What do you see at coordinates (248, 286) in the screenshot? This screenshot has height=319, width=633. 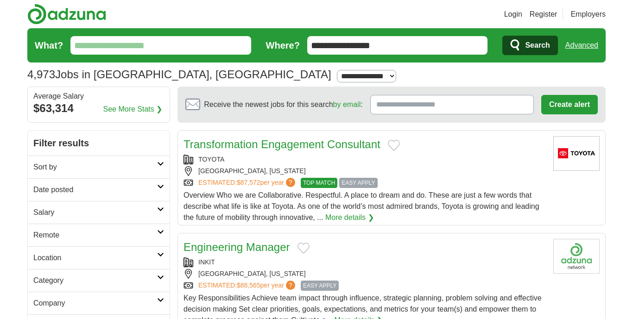 I see `span: $88,565` at bounding box center [248, 286].